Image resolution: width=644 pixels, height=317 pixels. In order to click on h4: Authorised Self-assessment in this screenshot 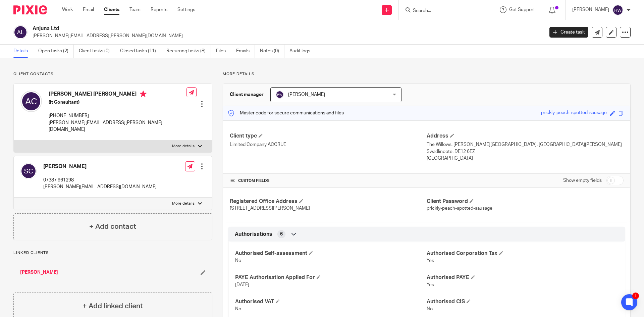, I will do `click(331, 253)`.